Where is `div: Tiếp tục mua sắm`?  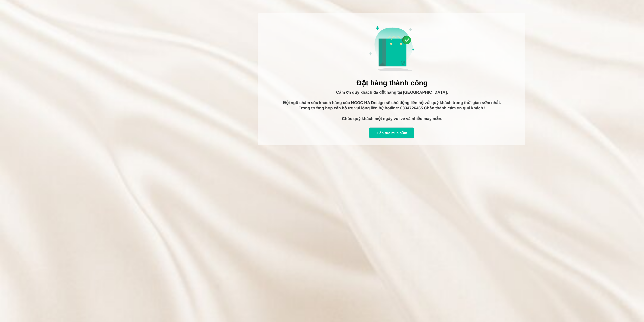
div: Tiếp tục mua sắm is located at coordinates (392, 133).